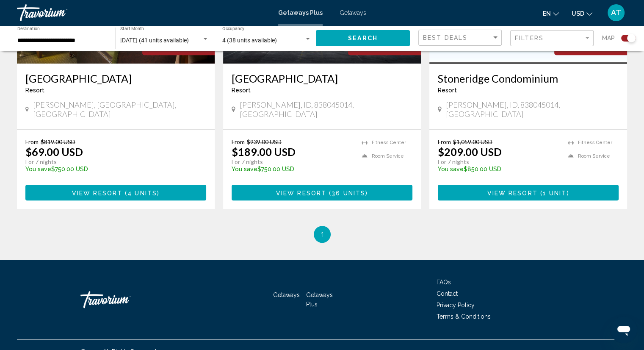  Describe the element at coordinates (546, 14) in the screenshot. I see `span: en` at that location.